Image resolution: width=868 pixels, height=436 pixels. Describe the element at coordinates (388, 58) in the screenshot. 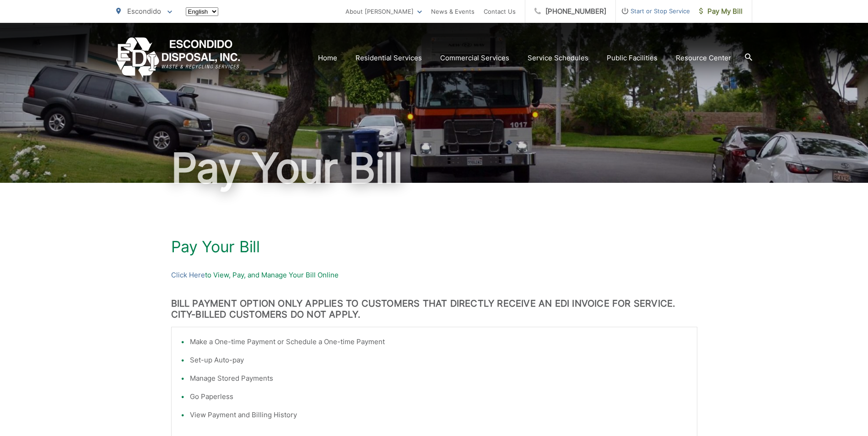

I see `a: Residential Services` at that location.